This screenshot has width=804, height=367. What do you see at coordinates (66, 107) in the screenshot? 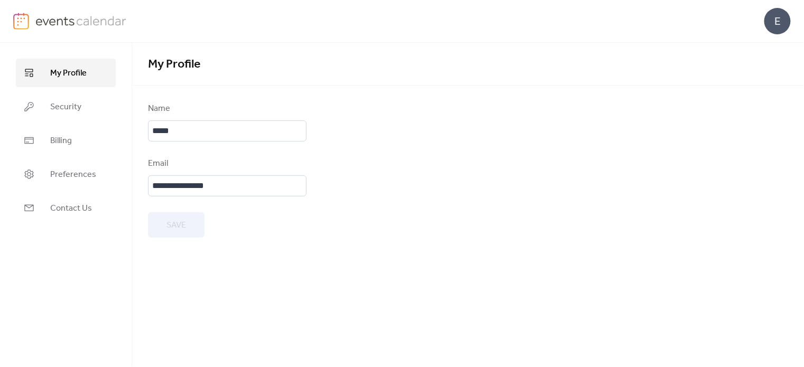
I see `a: Security` at bounding box center [66, 107].